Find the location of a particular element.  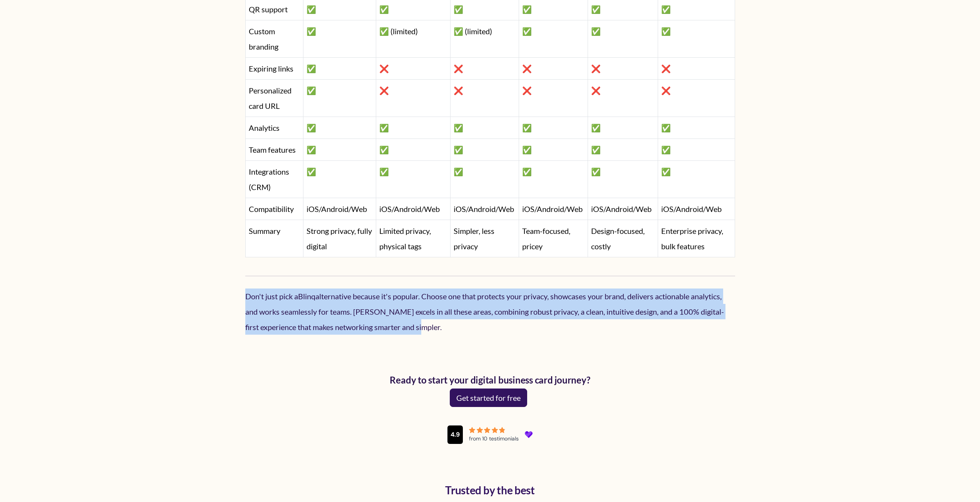

td: Compatibility is located at coordinates (274, 209).